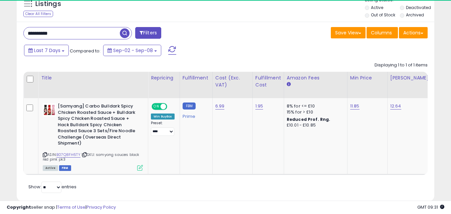  I want to click on div: Clear All Filters, so click(38, 14).